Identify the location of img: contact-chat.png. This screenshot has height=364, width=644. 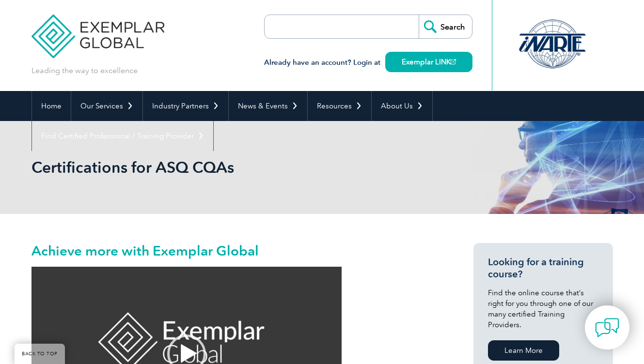
(607, 328).